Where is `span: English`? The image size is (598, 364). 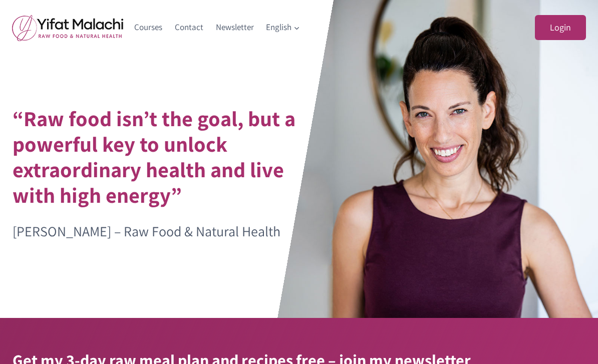 span: English is located at coordinates (283, 27).